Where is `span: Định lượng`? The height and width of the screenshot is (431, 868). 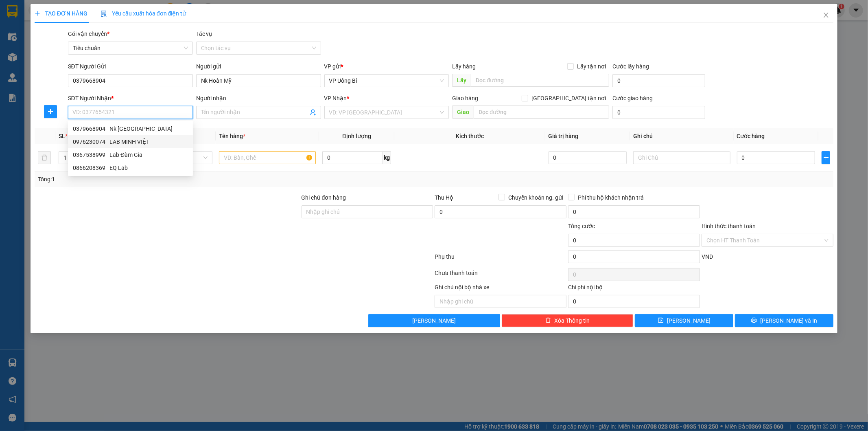 span: Định lượng is located at coordinates (357, 136).